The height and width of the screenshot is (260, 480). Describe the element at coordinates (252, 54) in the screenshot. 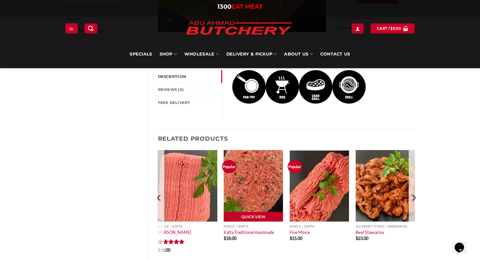

I see `a: Delivery & Pickup` at that location.